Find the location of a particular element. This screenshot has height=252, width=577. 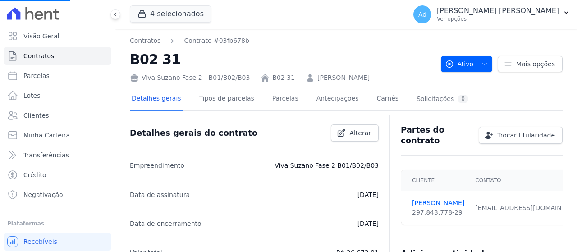

span: Contratos is located at coordinates (39, 56).